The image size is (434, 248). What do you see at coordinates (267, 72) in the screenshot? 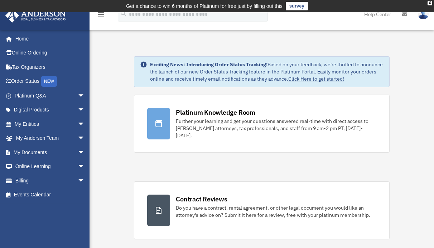
I see `div: Based on your feedback, we're thrilled to announce the launch of our new Order Status Tracking fe...` at bounding box center [267, 72].